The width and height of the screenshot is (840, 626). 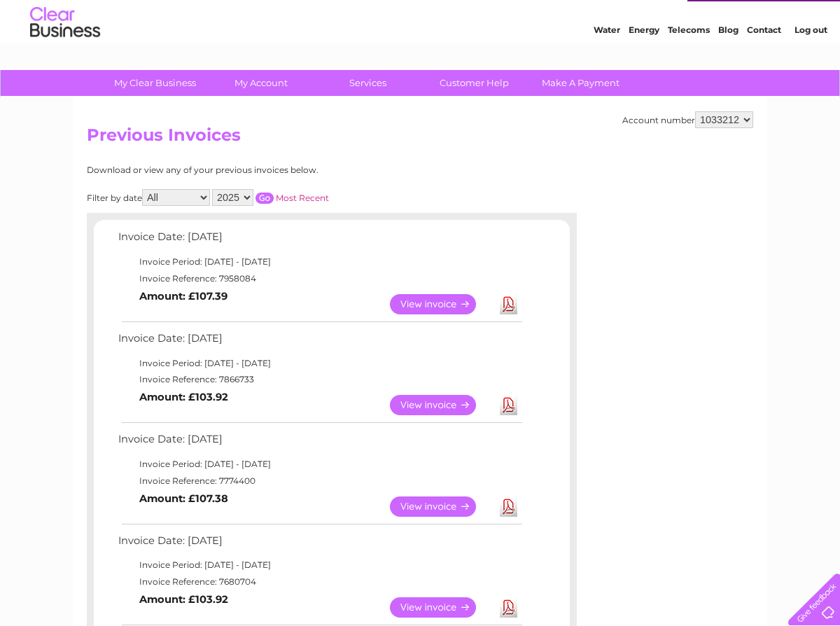 I want to click on div: Download or view any of your previous invoices below., so click(x=271, y=170).